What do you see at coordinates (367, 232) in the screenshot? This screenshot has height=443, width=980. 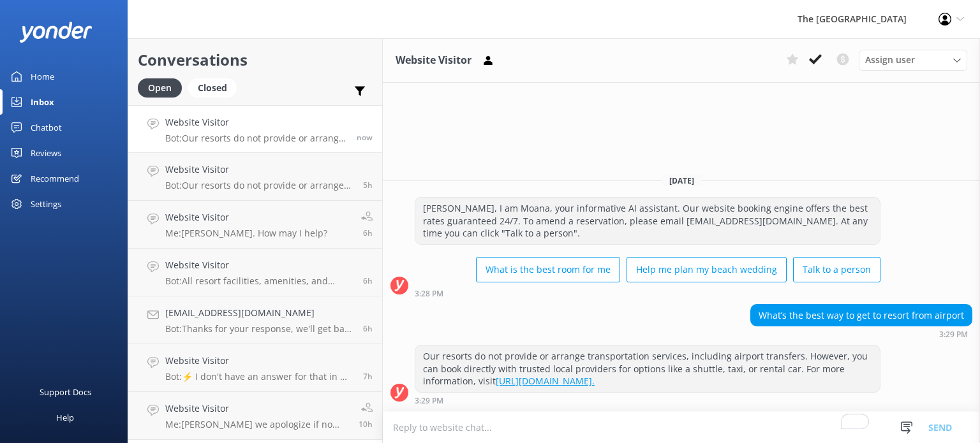 I see `span: Oct 07 2025 03:09pm (UTC -10:00) Pacific/Honolulu` at bounding box center [367, 232].